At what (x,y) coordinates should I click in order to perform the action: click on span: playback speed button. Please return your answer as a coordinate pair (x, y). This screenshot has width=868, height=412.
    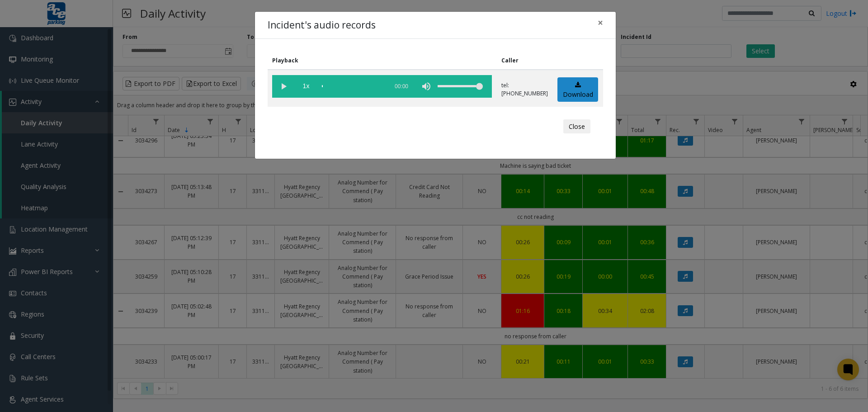
    Looking at the image, I should click on (306, 86).